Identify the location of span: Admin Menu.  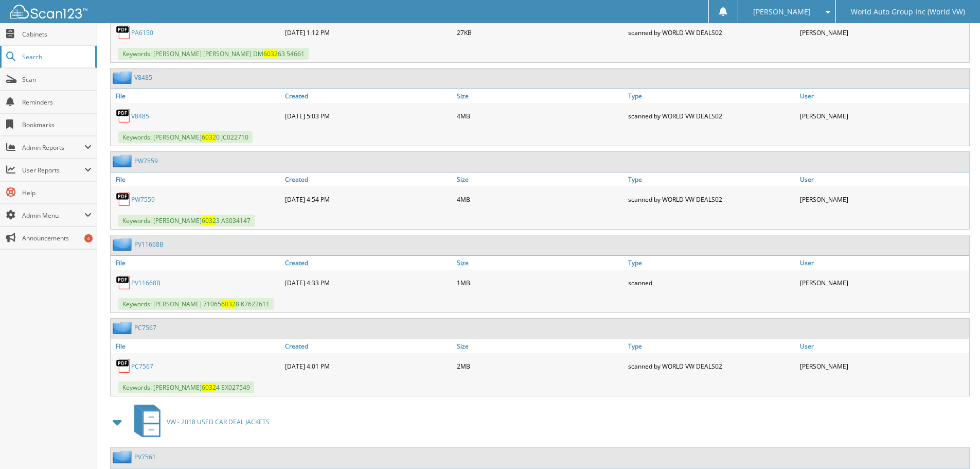
(53, 215).